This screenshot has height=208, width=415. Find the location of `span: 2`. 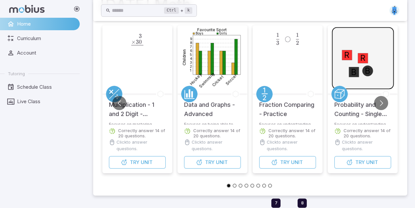

span: 2 is located at coordinates (297, 43).